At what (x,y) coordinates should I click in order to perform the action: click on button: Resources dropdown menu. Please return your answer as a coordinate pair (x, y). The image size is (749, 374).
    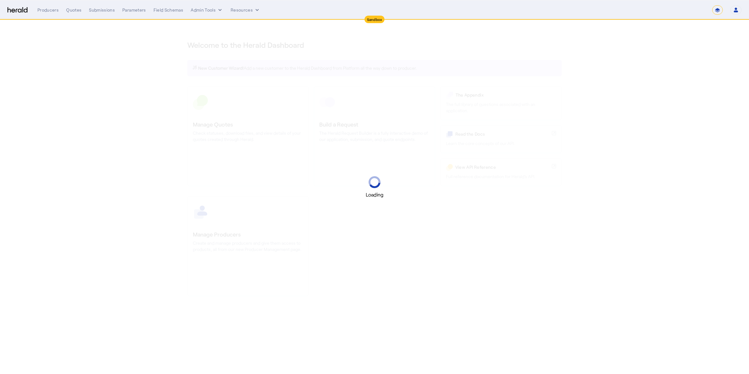
    Looking at the image, I should click on (245, 10).